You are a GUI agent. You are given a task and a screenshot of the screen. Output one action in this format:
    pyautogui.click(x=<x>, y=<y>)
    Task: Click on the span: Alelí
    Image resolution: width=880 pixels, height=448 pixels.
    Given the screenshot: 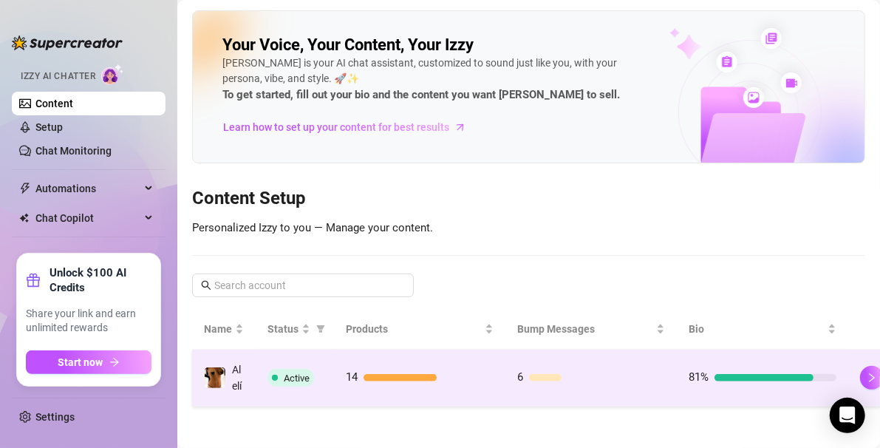 What is the action you would take?
    pyautogui.click(x=236, y=377)
    